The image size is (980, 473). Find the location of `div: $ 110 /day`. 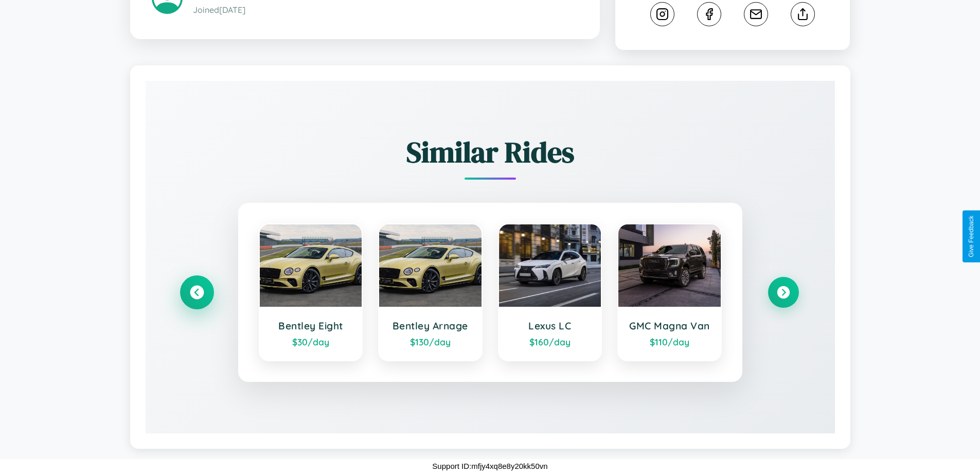

div: $ 110 /day is located at coordinates (669, 342).